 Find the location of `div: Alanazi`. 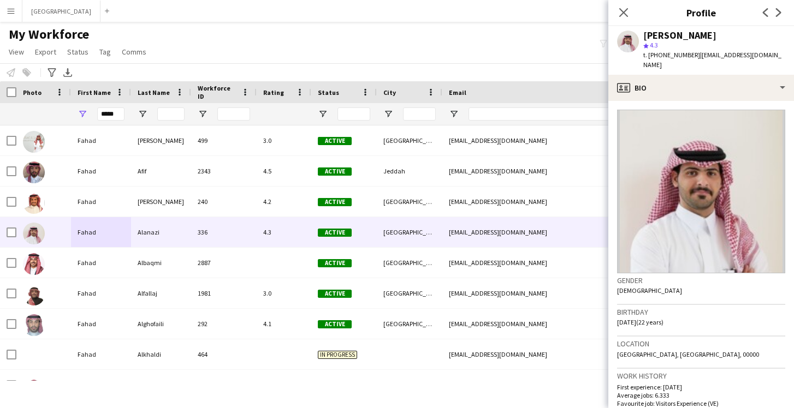

div: Alanazi is located at coordinates (161, 232).